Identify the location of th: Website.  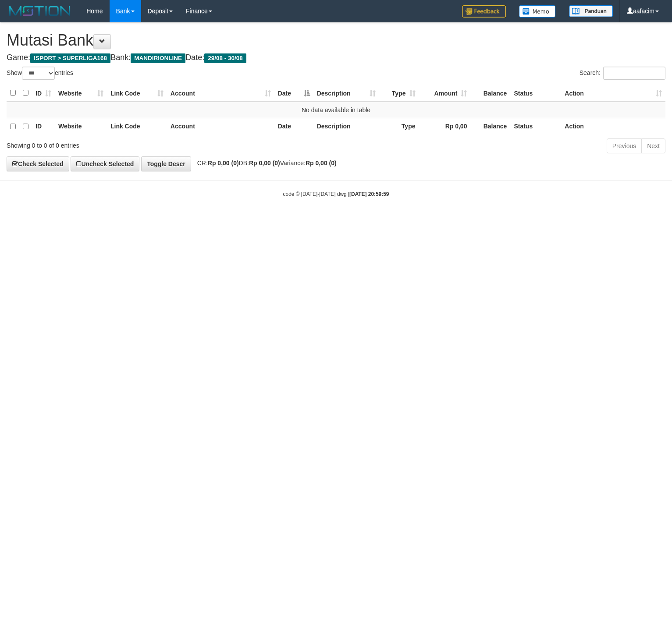
(81, 126).